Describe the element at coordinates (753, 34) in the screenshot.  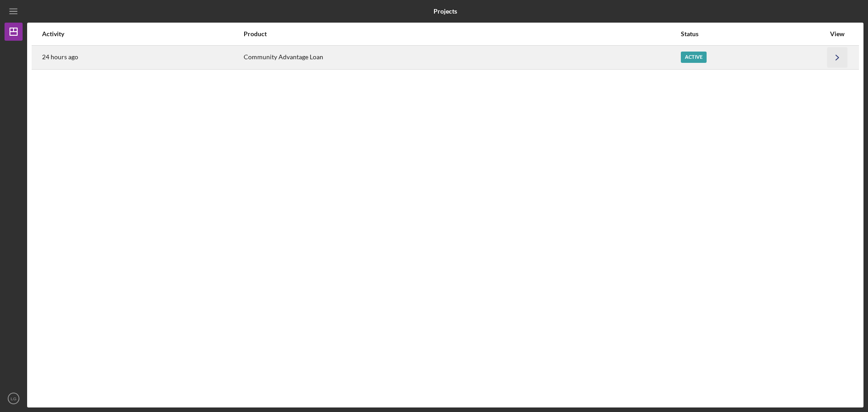
I see `div: Status` at that location.